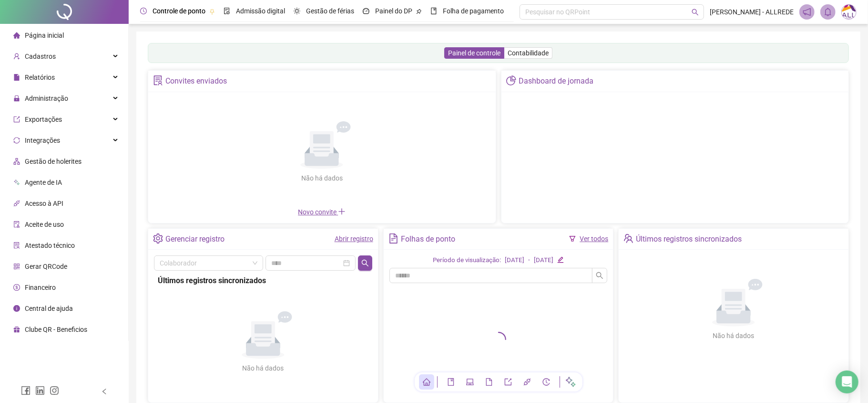  I want to click on span: pie-chart, so click(511, 80).